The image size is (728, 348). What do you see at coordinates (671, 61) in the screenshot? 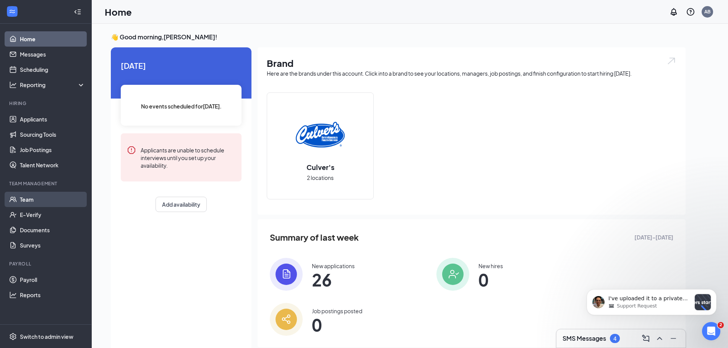
I see `img: open.6027fd2a22e1237b5b06.svg` at bounding box center [671, 61].